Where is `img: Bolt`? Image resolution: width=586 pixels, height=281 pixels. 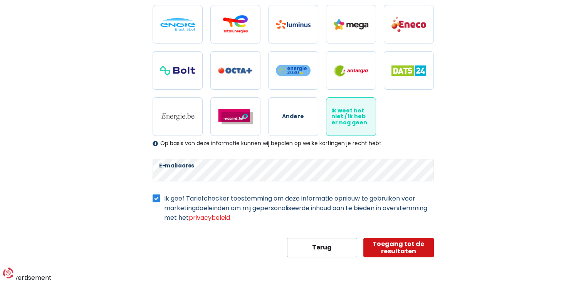 img: Bolt is located at coordinates (178, 70).